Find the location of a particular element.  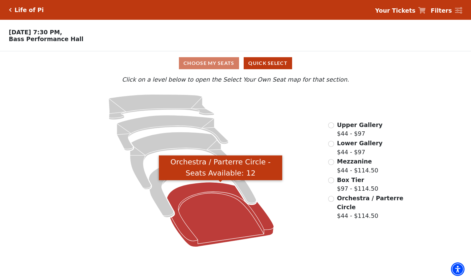

span: Lower Gallery is located at coordinates (360, 143).